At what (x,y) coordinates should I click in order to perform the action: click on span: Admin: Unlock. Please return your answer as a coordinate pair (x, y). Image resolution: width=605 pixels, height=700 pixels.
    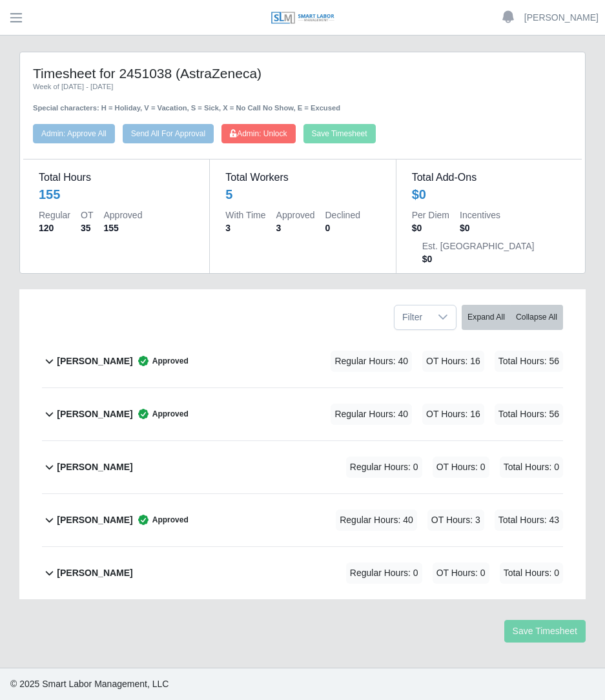
    Looking at the image, I should click on (258, 134).